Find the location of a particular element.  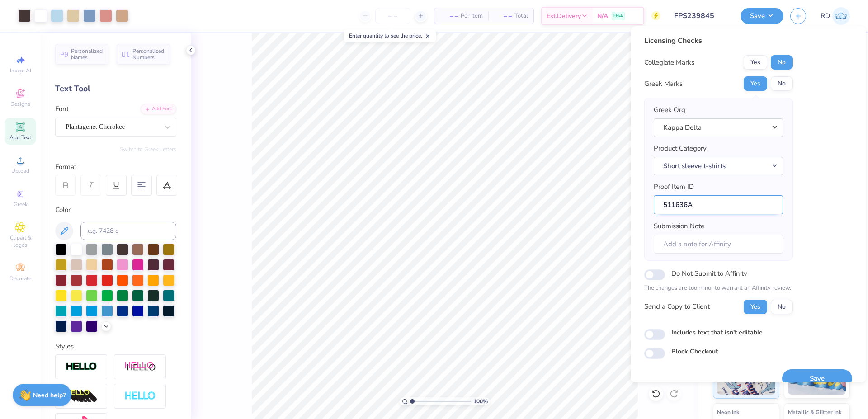

button: Switch to Greek Letters is located at coordinates (148, 149).